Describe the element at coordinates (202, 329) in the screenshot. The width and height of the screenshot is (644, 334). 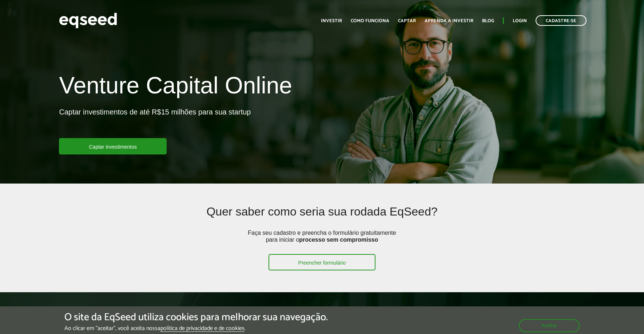
I see `a: política de privacidade e de cookies` at that location.